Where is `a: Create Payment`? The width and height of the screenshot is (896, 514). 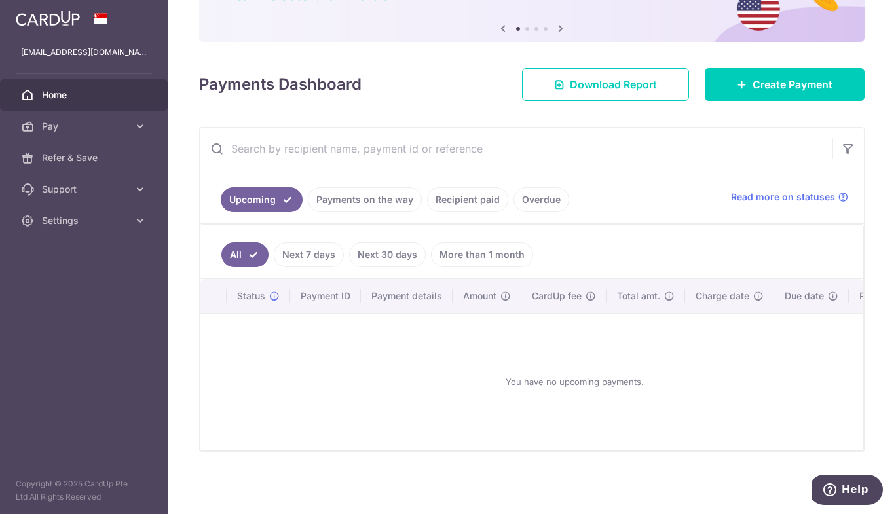 a: Create Payment is located at coordinates (785, 84).